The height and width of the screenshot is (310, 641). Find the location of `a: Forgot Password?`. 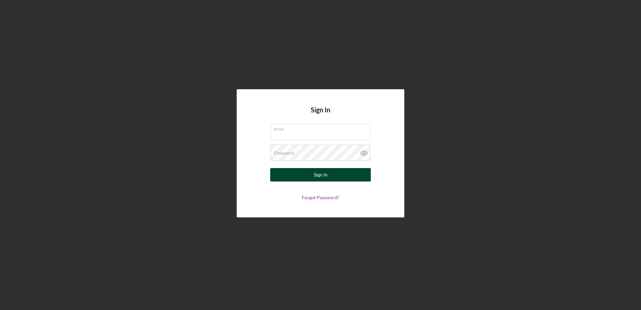

a: Forgot Password? is located at coordinates (320, 197).